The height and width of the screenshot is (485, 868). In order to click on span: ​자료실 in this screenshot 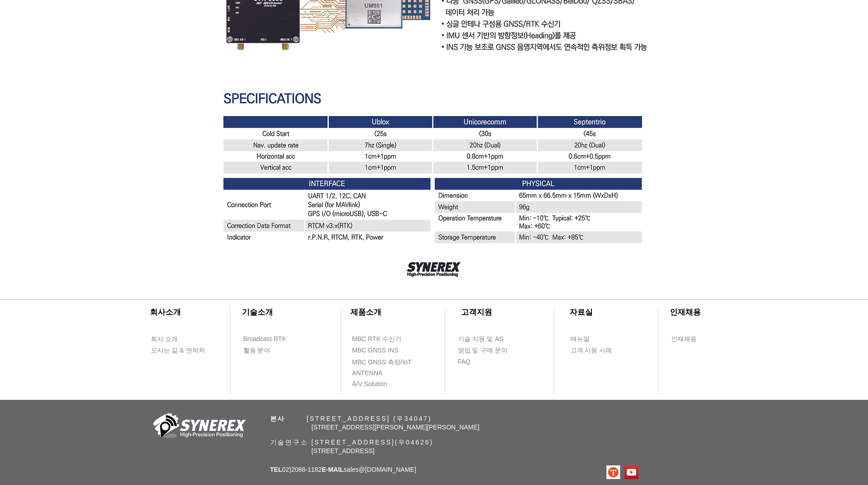, I will do `click(581, 312)`.